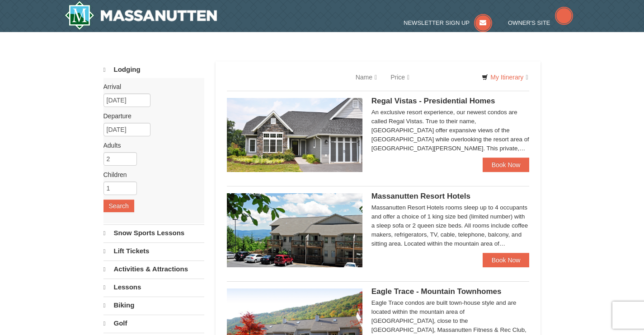  I want to click on label: Departure, so click(150, 116).